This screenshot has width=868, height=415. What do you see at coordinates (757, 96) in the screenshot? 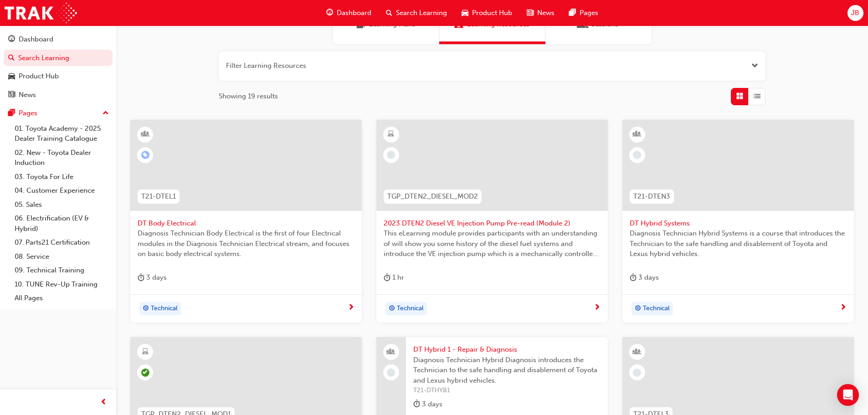
I see `span: List` at bounding box center [757, 96].